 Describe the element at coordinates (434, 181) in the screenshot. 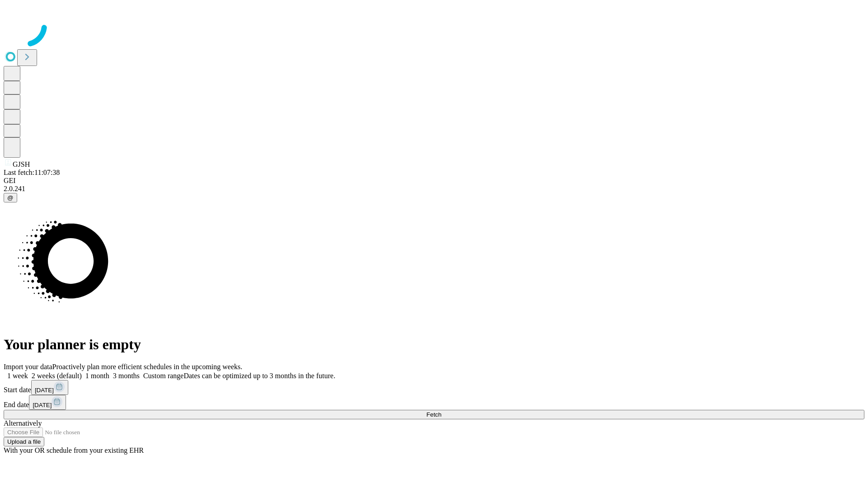

I see `div: GEI` at that location.